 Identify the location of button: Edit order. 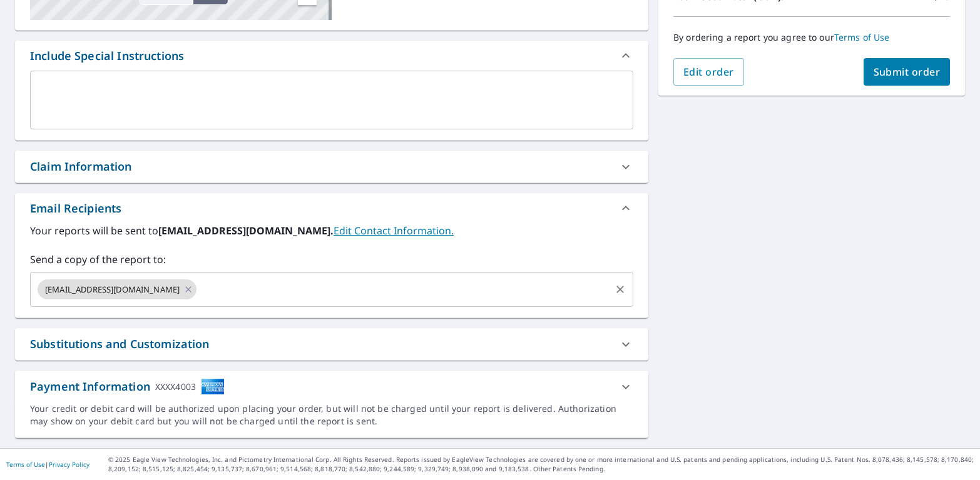
(709, 72).